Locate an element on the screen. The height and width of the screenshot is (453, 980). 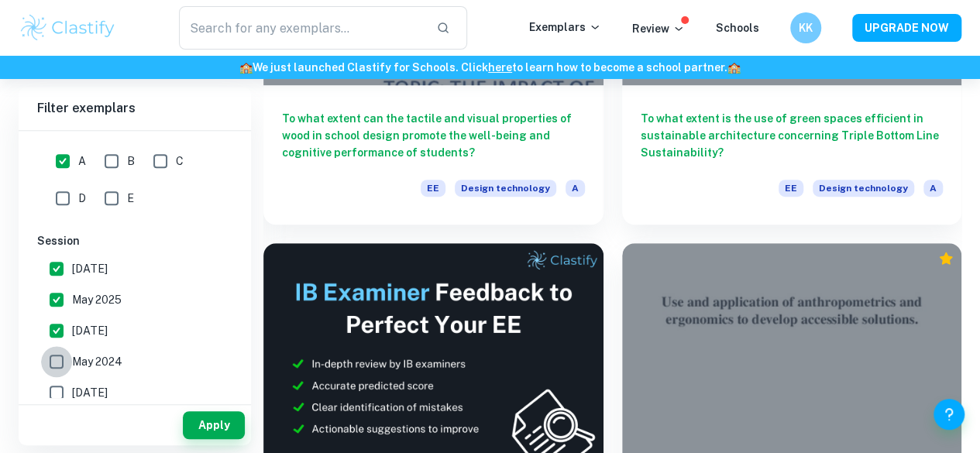
button: Apply is located at coordinates (214, 425).